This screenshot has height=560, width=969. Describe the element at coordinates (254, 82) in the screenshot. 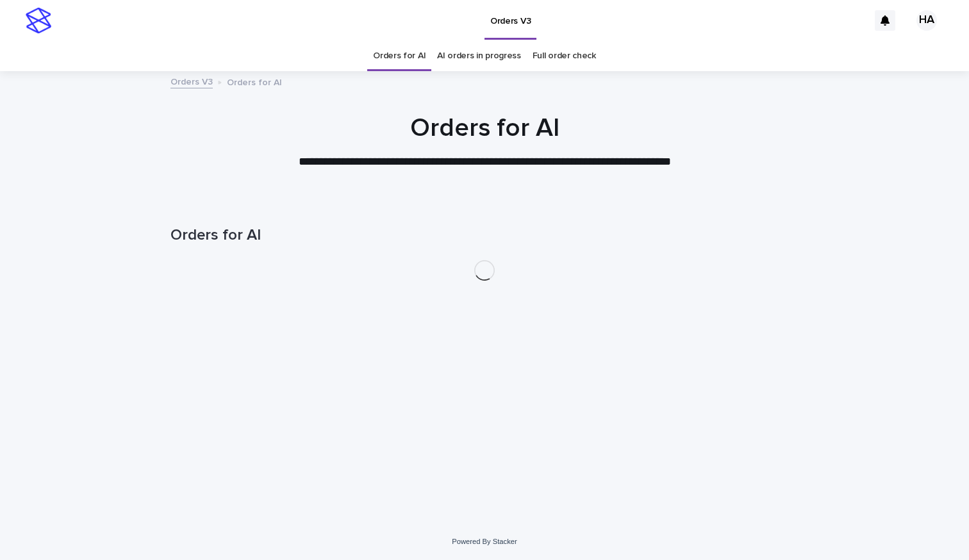

I see `p: Orders for AI` at that location.